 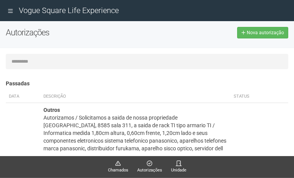 I want to click on h4: Passadas, so click(x=147, y=83).